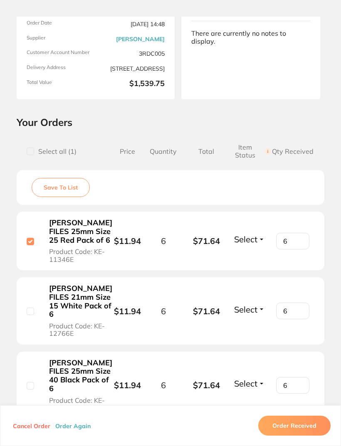 The width and height of the screenshot is (341, 446). I want to click on span: Product Code: KE-12766E, so click(81, 330).